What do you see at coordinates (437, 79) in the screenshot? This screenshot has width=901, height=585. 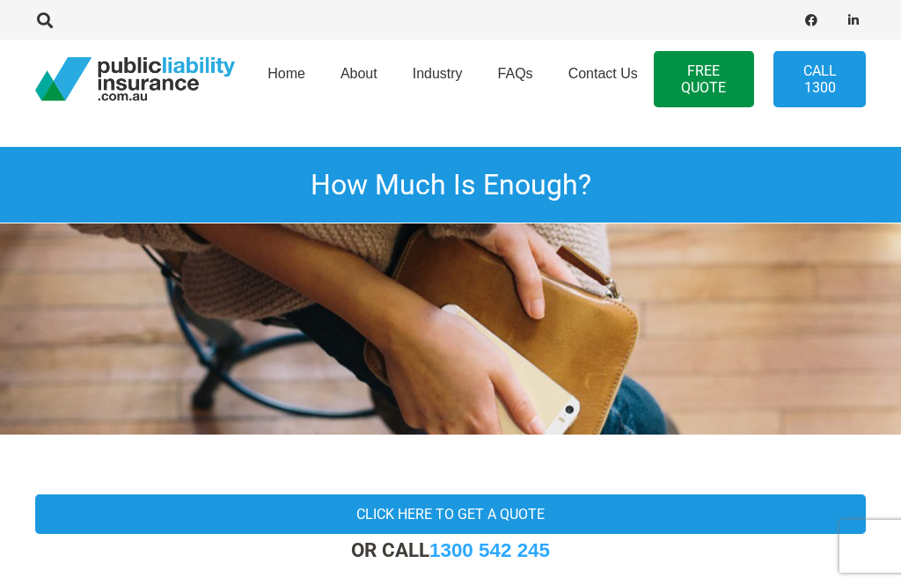 I see `a: Industry` at bounding box center [437, 79].